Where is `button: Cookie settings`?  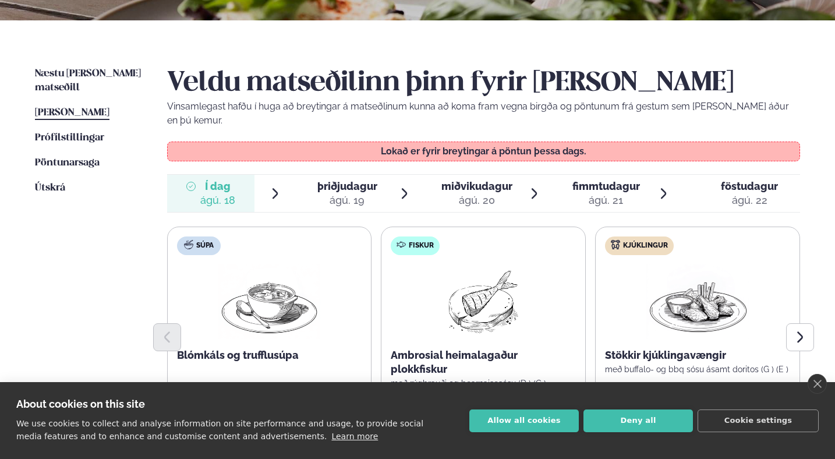
button: Cookie settings is located at coordinates (758, 420).